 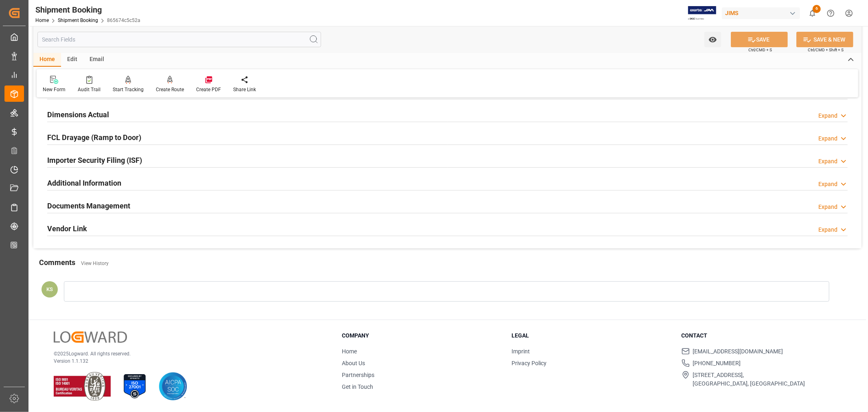 I want to click on button: JIMS, so click(x=762, y=13).